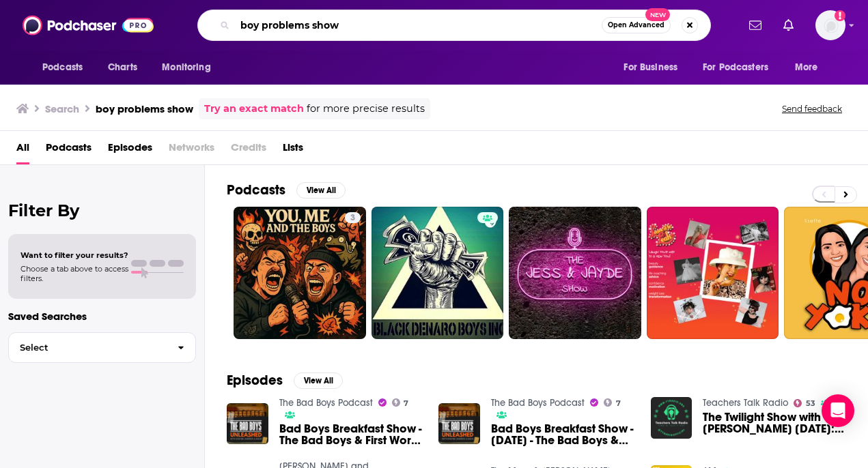 The image size is (868, 468). Describe the element at coordinates (840, 16) in the screenshot. I see `svg: Add a profile image` at that location.